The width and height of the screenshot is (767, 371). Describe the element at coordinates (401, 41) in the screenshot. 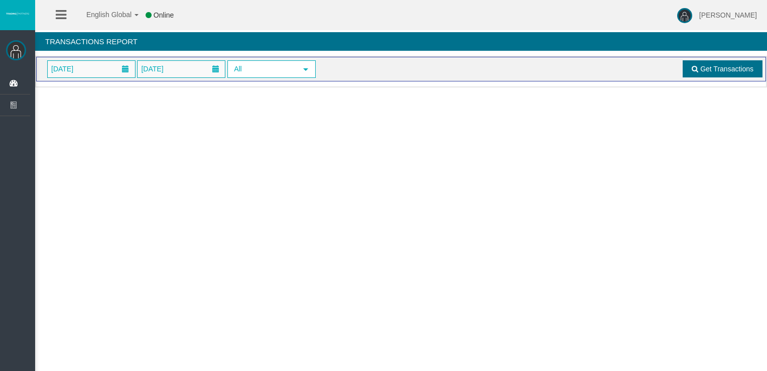

I see `h4: Transactions Report` at that location.